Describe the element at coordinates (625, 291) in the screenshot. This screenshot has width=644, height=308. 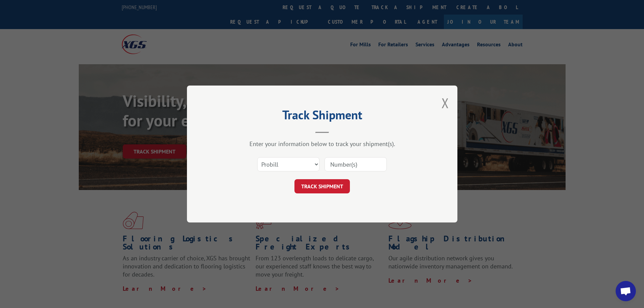
I see `div: Open chat` at that location.